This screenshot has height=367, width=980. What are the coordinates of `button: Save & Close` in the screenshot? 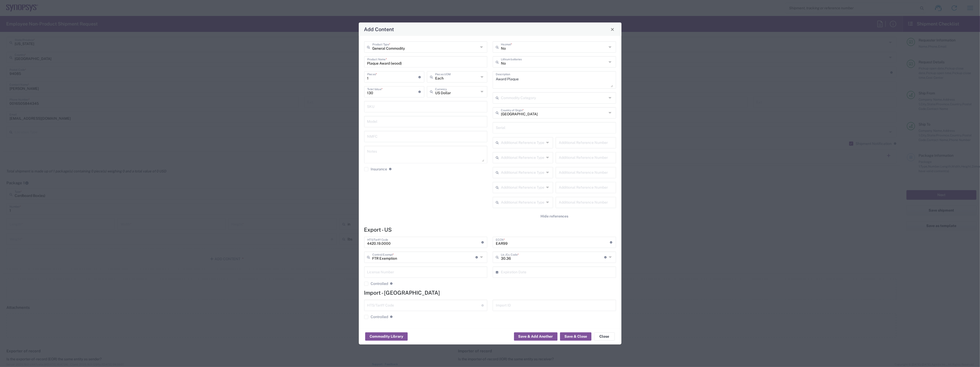 It's located at (576, 337).